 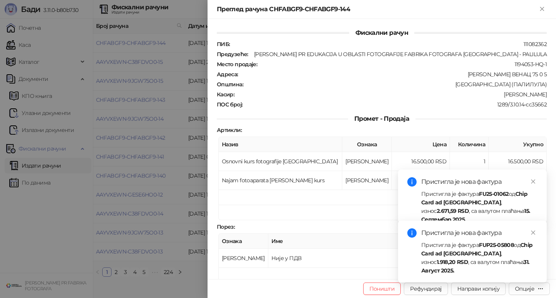 I want to click on span: Промет - Продаја, so click(x=382, y=118).